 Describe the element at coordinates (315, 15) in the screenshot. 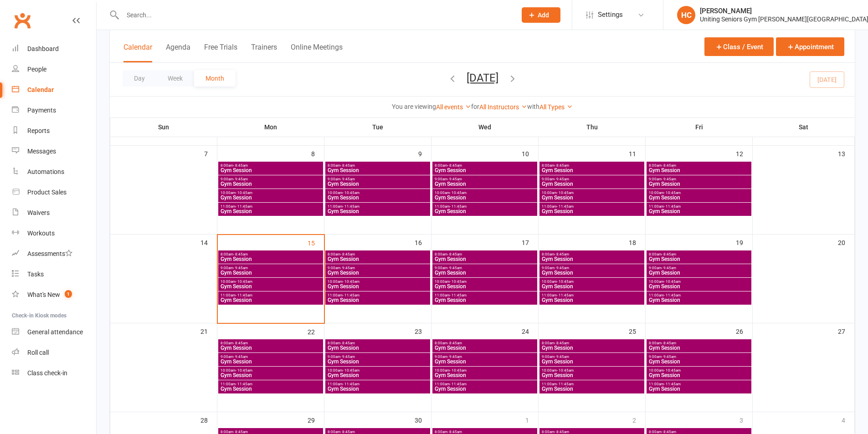

I see `input: Search...` at that location.